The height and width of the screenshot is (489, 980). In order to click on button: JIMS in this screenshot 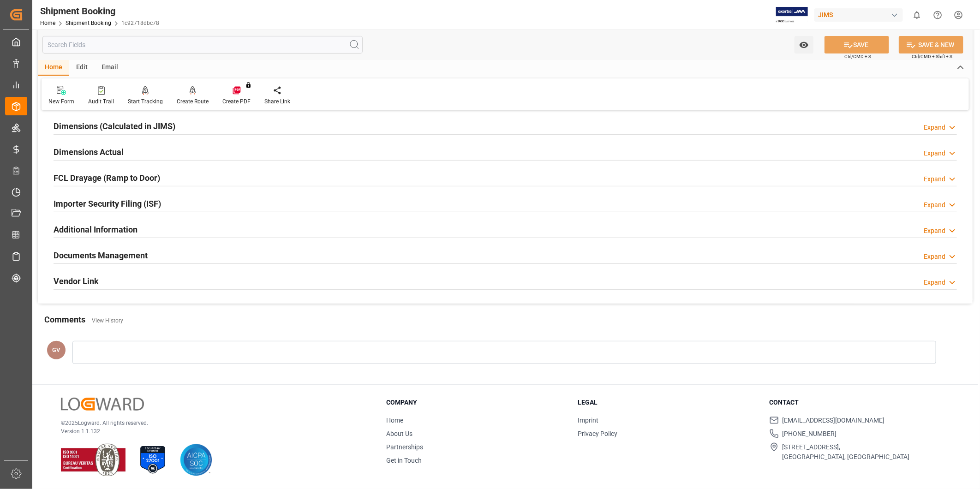, I will do `click(860, 15)`.